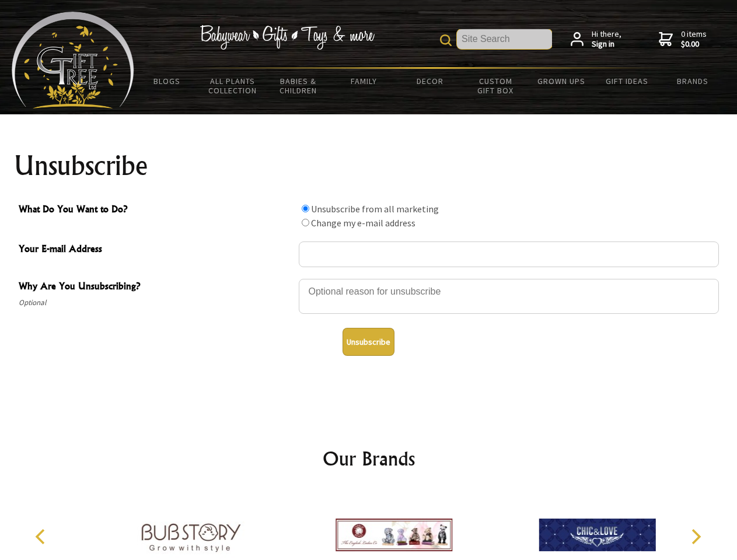 The image size is (737, 560). I want to click on input: Your E-mail Address, so click(509, 254).